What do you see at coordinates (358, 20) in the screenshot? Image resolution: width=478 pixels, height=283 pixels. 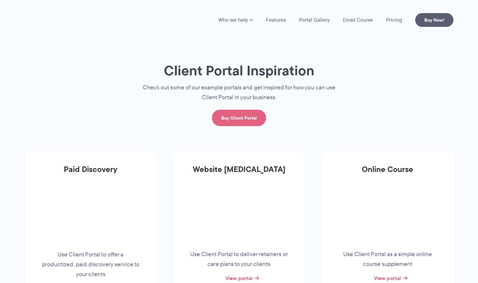 I see `a: Email Course` at bounding box center [358, 20].